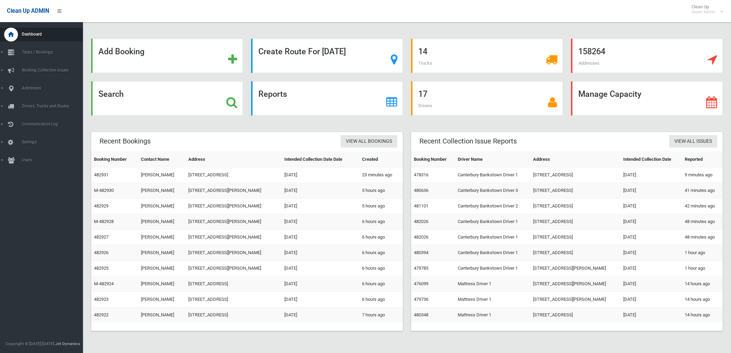 This screenshot has height=353, width=731. I want to click on span: Clean Up ADMIN, so click(28, 11).